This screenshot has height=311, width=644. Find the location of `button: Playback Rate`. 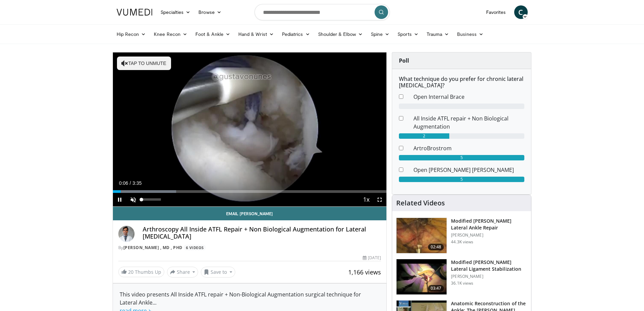

button: Playback Rate is located at coordinates (366, 200).